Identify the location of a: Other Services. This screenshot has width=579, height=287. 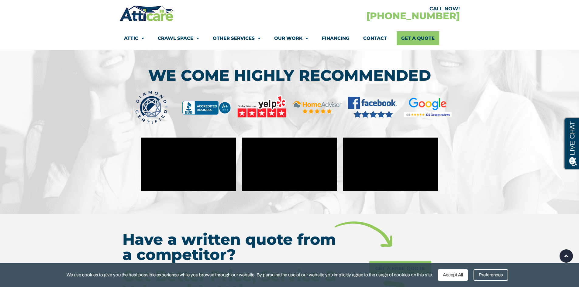
(236, 38).